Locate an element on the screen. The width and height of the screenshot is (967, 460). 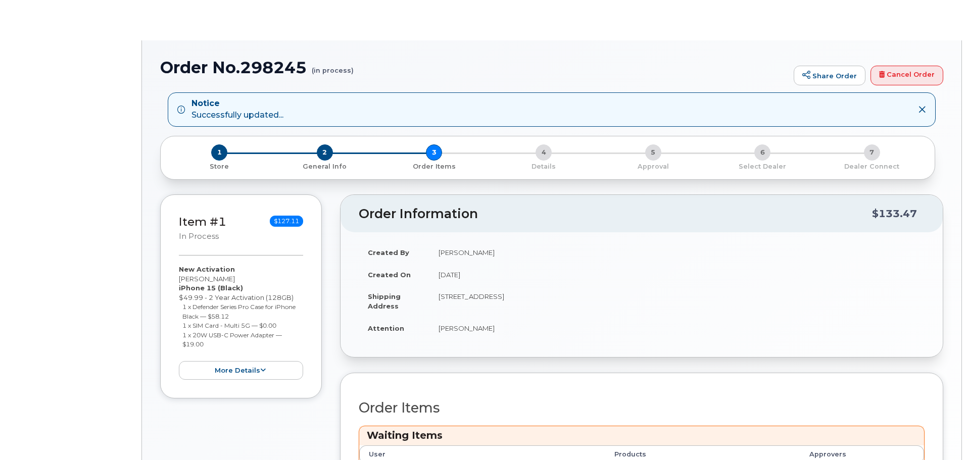
a: 1 Store is located at coordinates (219, 166).